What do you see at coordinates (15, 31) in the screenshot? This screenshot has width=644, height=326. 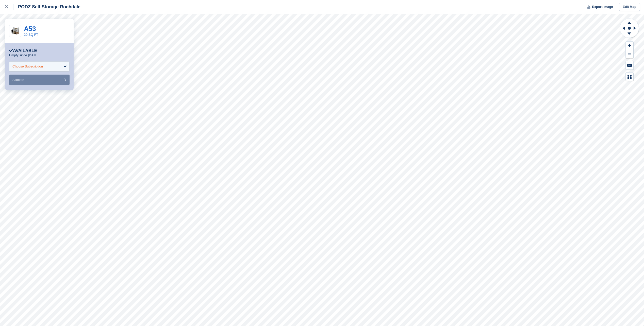 I see `img: ksr38g3k.png` at bounding box center [15, 31].